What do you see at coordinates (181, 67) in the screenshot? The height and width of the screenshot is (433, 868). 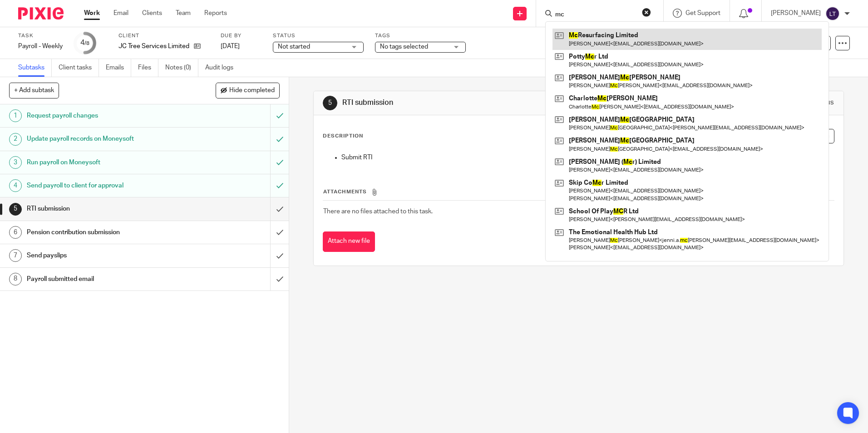 I see `a: Notes (0)` at bounding box center [181, 67].